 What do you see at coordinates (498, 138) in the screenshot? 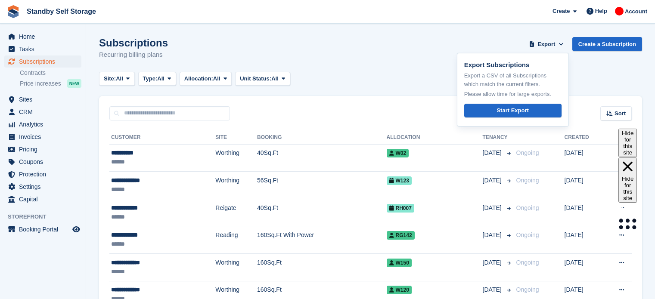
I see `th: Tenancy` at bounding box center [498, 138].